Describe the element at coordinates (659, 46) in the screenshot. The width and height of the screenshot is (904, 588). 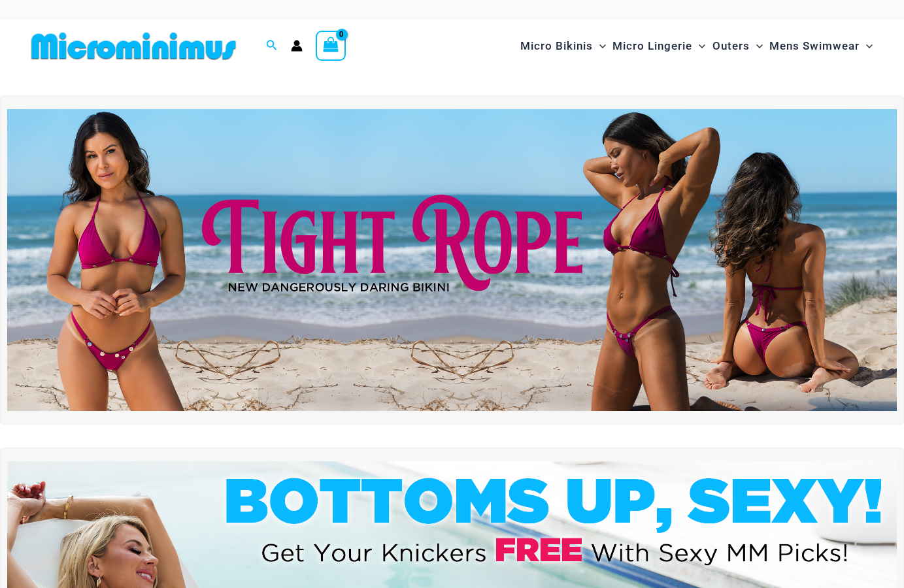
I see `a: Micro LingerieMenu ToggleMenu Toggle` at that location.